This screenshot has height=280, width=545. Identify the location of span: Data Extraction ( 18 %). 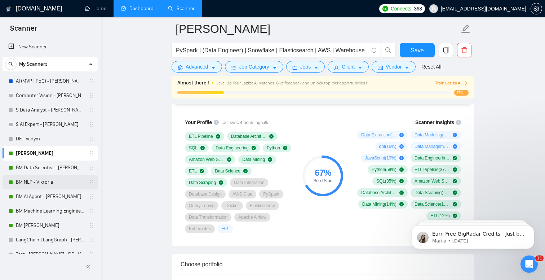
(379, 135).